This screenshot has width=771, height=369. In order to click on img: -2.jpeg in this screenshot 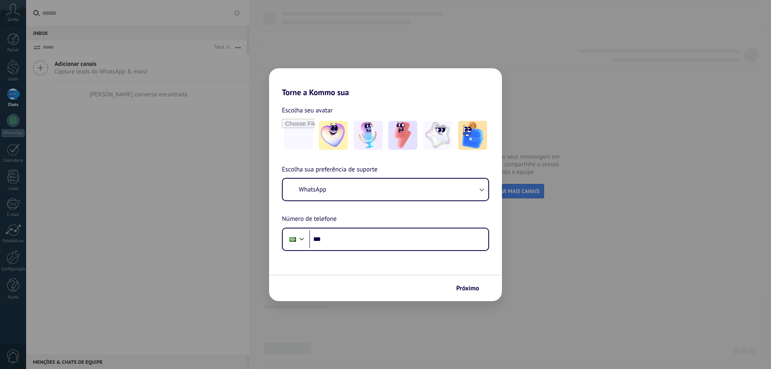, I will do `click(368, 135)`.